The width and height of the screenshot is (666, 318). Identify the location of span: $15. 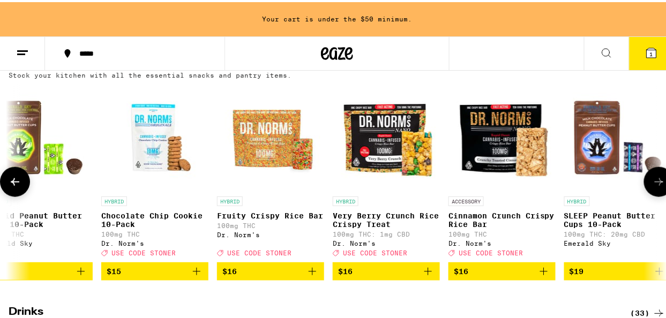
(114, 270).